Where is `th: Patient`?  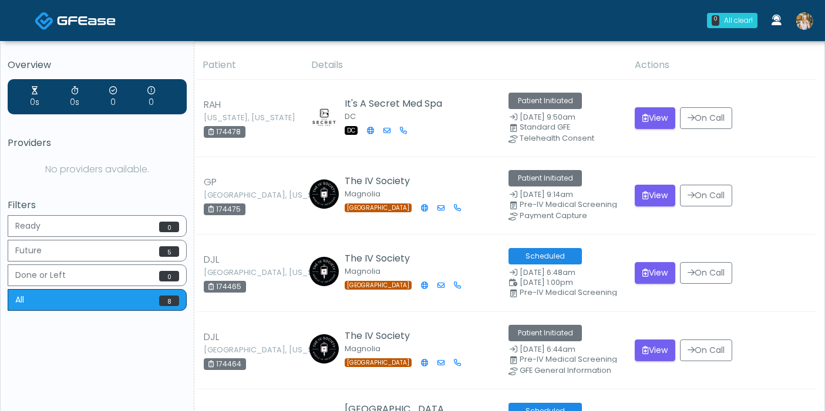
th: Patient is located at coordinates (249, 65).